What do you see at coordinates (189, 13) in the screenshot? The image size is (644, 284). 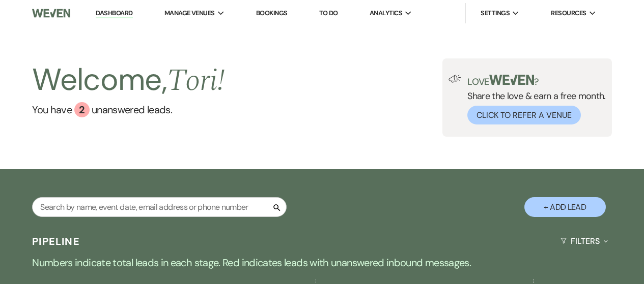 I see `span: Manage Venues` at bounding box center [189, 13].